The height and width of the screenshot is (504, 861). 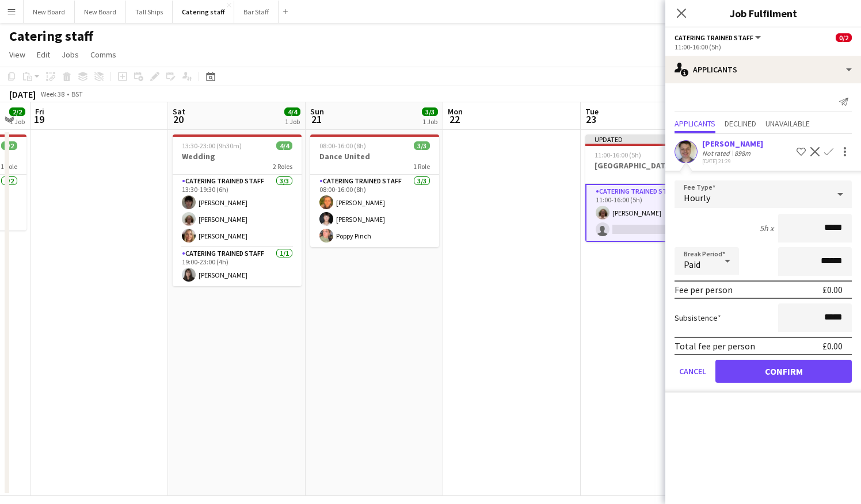 What do you see at coordinates (317, 111) in the screenshot?
I see `span: Sun` at bounding box center [317, 111].